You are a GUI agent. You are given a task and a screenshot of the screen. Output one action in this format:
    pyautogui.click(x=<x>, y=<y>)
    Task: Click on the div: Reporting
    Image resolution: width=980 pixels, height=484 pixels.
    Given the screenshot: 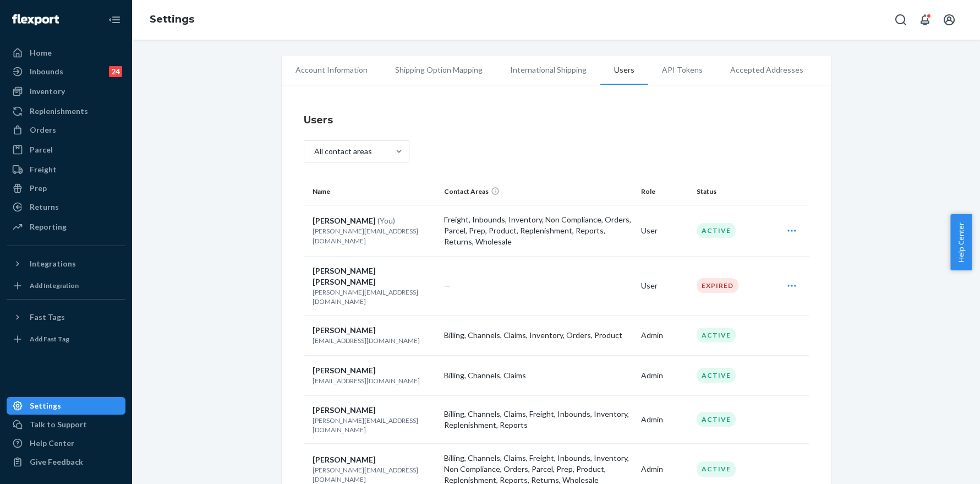 What is the action you would take?
    pyautogui.click(x=48, y=227)
    